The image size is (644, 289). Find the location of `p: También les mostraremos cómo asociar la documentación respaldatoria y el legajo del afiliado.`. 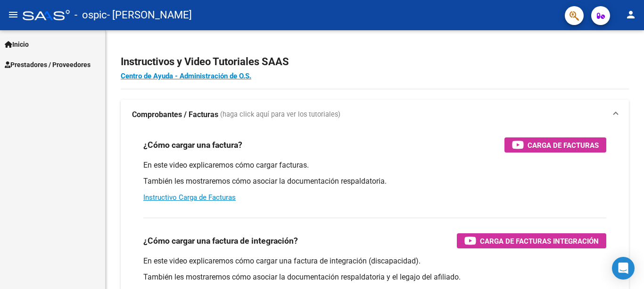

p: También les mostraremos cómo asociar la documentación respaldatoria y el legajo del afiliado. is located at coordinates (375, 277).